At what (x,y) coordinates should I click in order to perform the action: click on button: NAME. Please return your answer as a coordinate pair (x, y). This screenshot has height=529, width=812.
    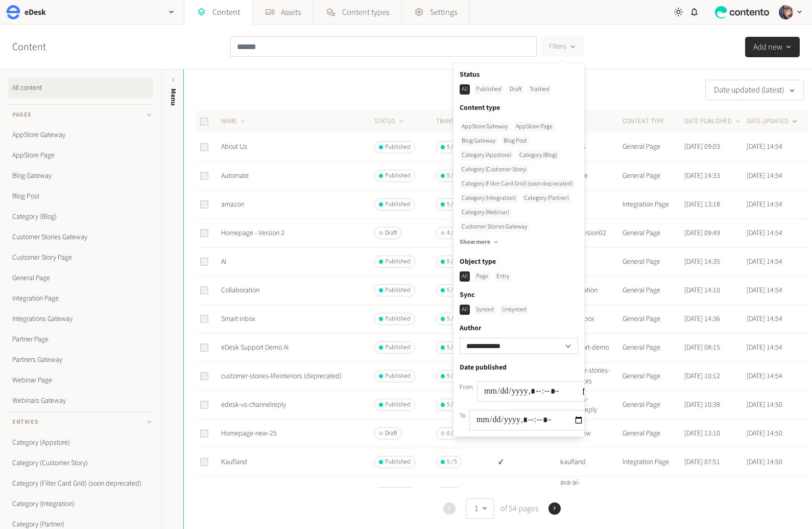
    Looking at the image, I should click on (234, 122).